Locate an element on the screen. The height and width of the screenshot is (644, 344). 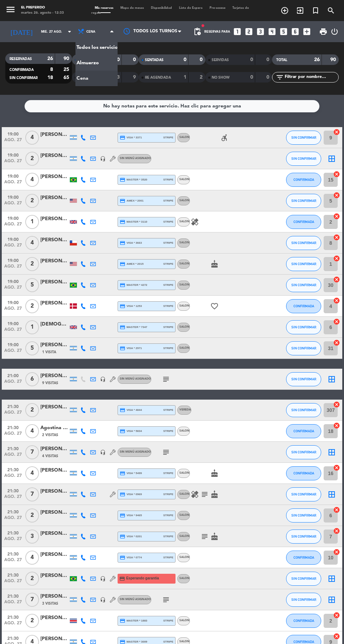
span: master * 4272 is located at coordinates (134, 285).